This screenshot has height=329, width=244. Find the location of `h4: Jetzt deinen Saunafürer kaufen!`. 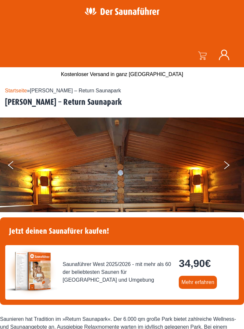

h4: Jetzt deinen Saunafürer kaufen! is located at coordinates (122, 231).